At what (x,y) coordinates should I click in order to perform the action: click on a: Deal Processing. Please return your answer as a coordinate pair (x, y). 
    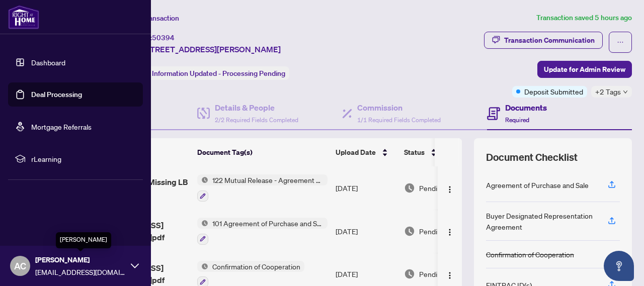
    Looking at the image, I should click on (56, 95).